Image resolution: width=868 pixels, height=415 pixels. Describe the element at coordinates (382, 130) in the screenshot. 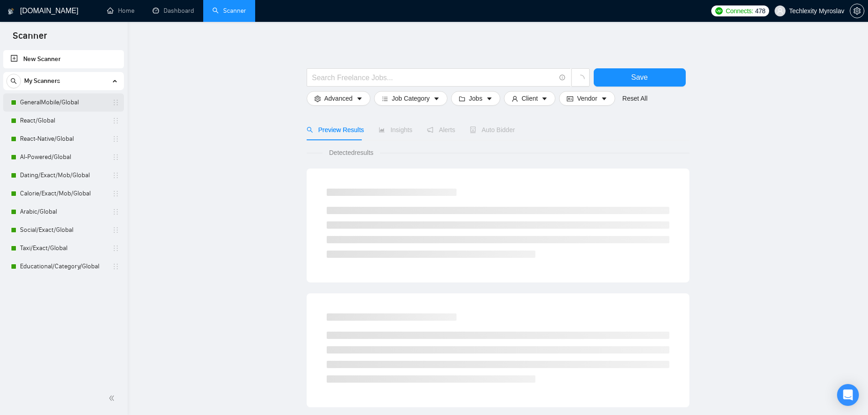

I see `span: area-chart` at that location.